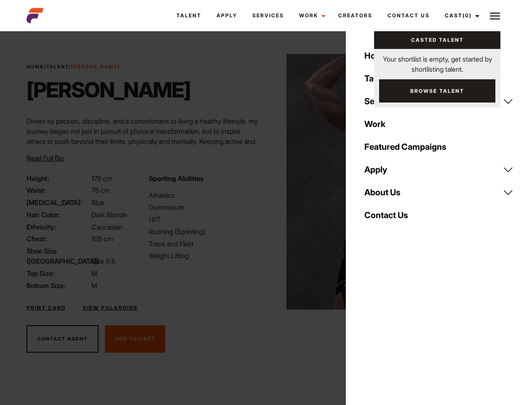 This screenshot has width=532, height=405. Describe the element at coordinates (58, 227) in the screenshot. I see `span: Ethnicity:` at that location.